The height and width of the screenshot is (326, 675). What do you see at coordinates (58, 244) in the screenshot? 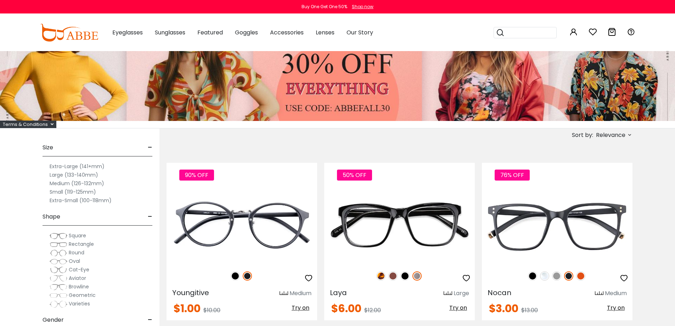
I see `img: Rectangle.png` at bounding box center [58, 244].